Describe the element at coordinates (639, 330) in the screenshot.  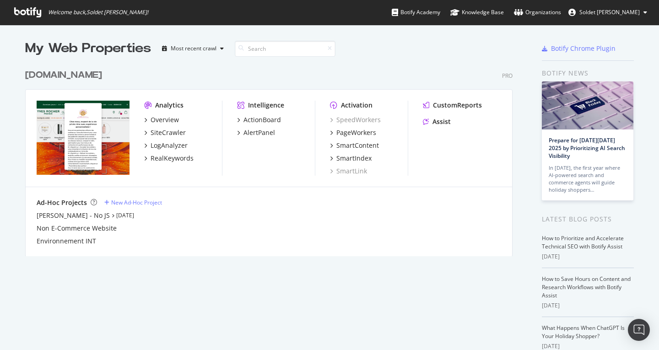
I see `div: Open Intercom Messenger` at that location.